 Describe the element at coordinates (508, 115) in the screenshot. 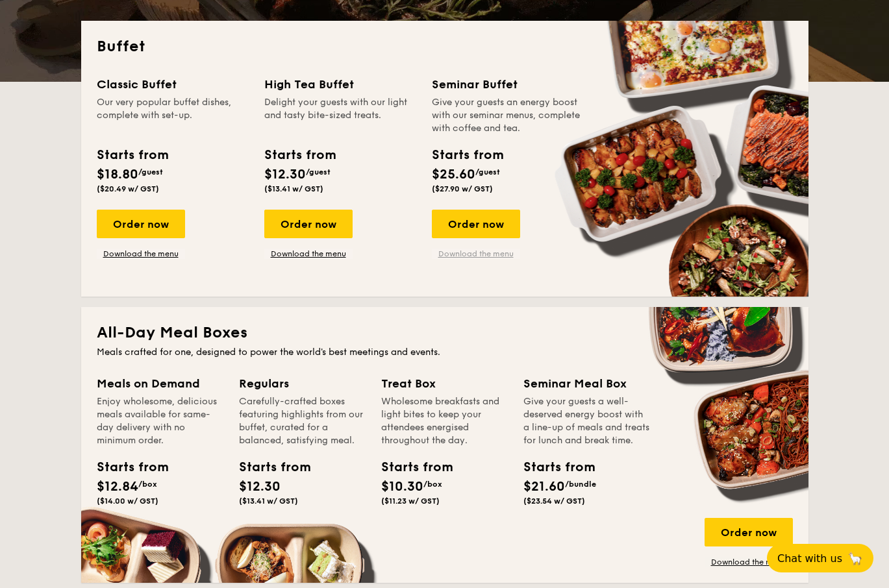

I see `div: Give your guests an energy boost with our seminar menus, complete with coffee and tea.` at that location.